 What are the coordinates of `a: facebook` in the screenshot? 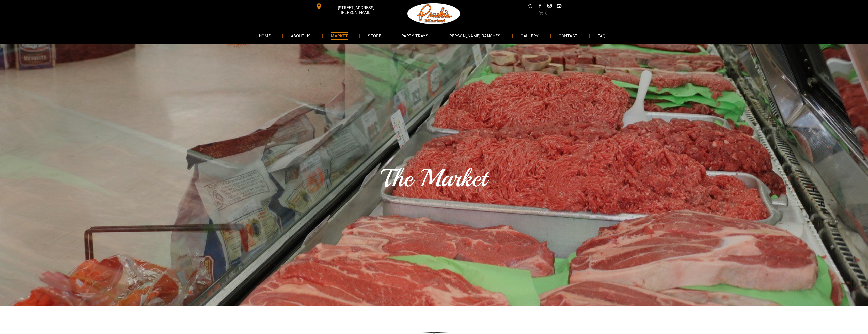 It's located at (539, 7).